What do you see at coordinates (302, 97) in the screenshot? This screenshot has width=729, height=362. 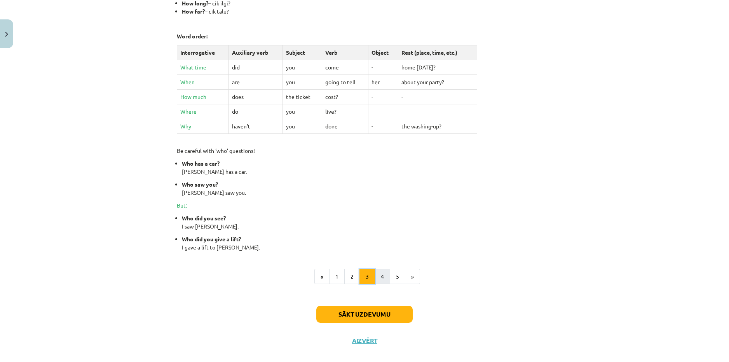 I see `td: the ticket` at bounding box center [302, 97].